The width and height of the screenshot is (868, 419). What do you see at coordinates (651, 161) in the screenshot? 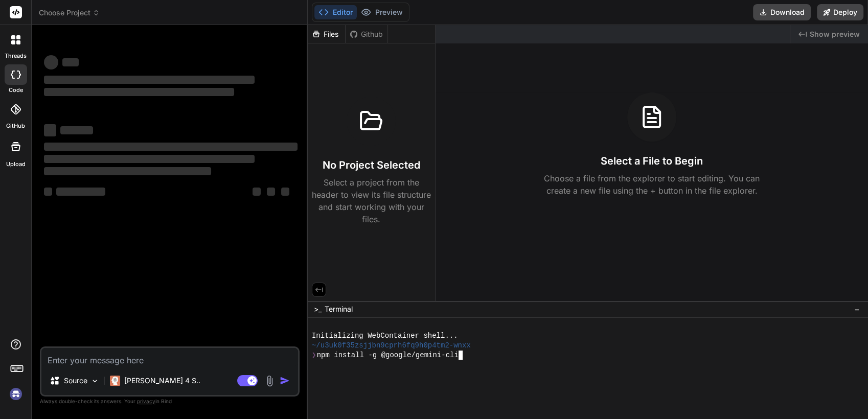
I see `h3: Select a File to Begin` at bounding box center [651, 161].